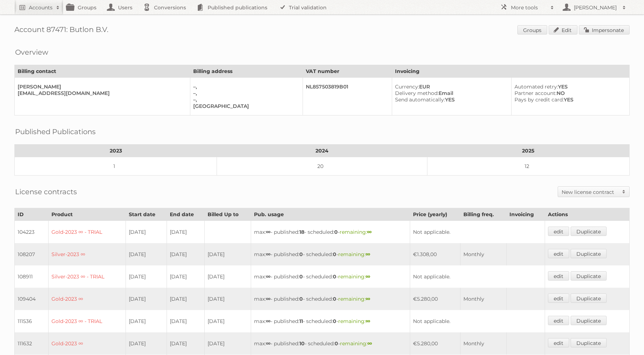 The image size is (644, 355). What do you see at coordinates (186, 215) in the screenshot?
I see `th: End date` at bounding box center [186, 215].